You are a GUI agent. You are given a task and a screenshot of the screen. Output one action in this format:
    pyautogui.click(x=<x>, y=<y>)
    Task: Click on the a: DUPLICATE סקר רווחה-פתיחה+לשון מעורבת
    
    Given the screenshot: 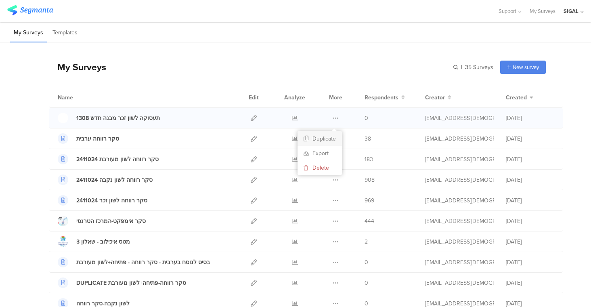 What is the action you would take?
    pyautogui.click(x=122, y=283)
    